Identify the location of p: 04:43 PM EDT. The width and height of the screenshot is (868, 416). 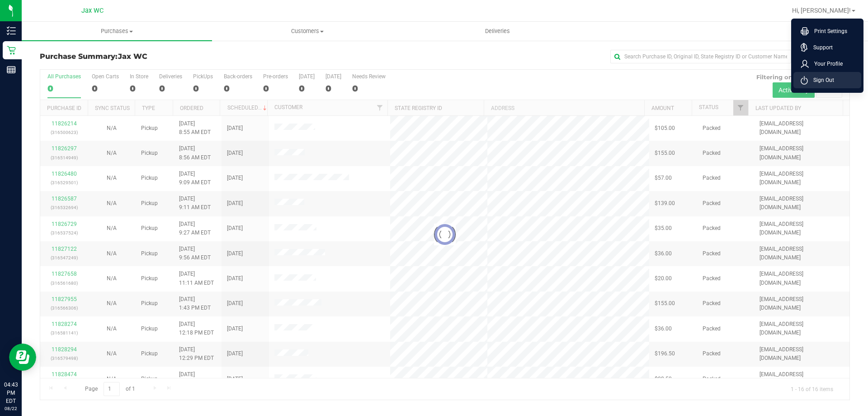
(11, 393).